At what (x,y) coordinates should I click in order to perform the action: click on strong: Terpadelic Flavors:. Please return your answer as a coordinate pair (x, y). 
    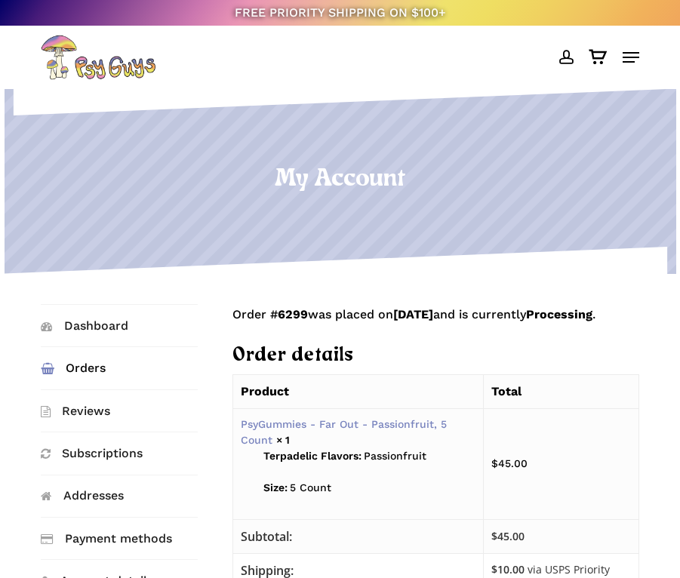
    Looking at the image, I should click on (312, 456).